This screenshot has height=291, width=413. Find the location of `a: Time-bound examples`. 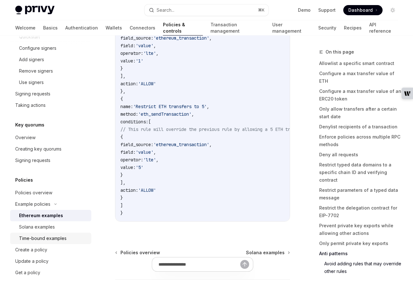

a: Time-bound examples is located at coordinates (51, 238).